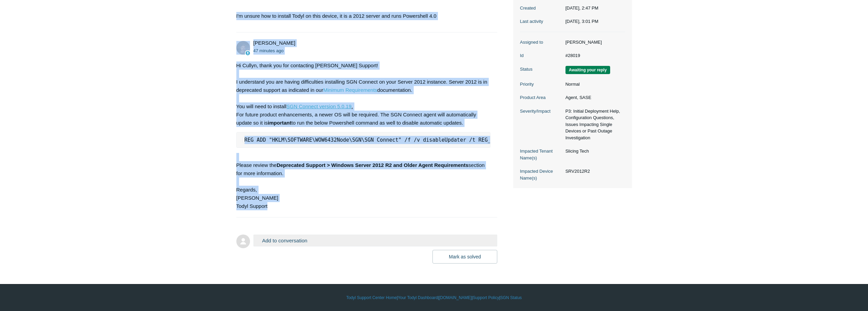  Describe the element at coordinates (376, 240) in the screenshot. I see `button: Add to conversation` at that location.